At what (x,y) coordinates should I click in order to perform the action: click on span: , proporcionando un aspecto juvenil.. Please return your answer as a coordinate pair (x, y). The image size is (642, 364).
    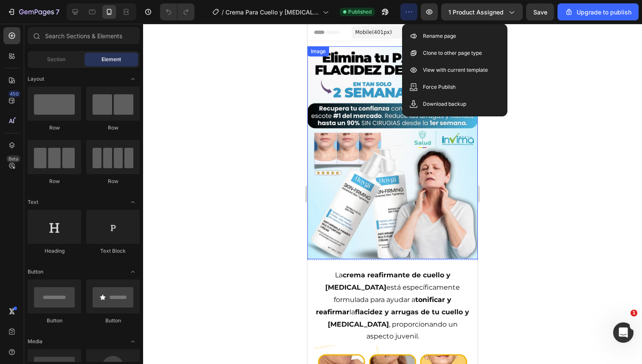
    Looking at the image, I should click on (105, 306).